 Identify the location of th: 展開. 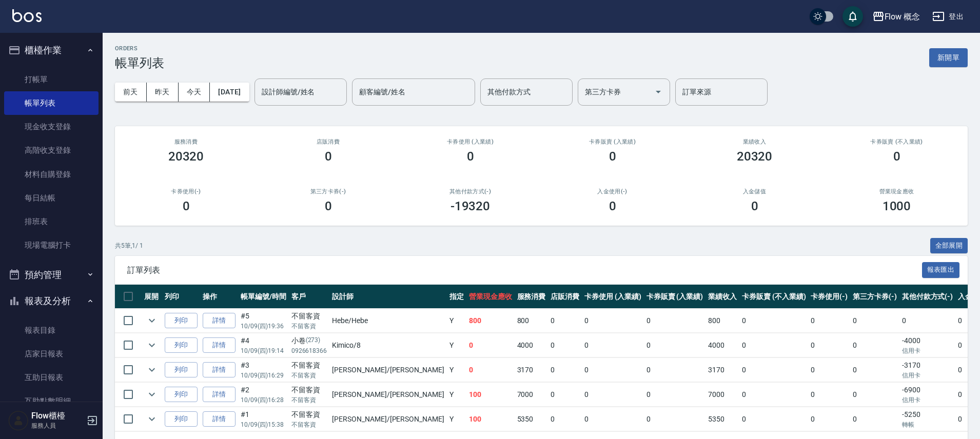
(152, 297).